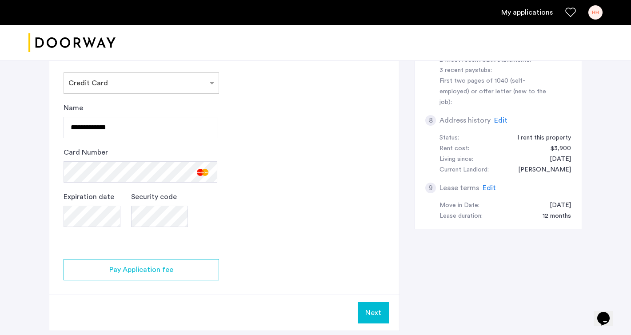  What do you see at coordinates (456, 160) in the screenshot?
I see `div: Living since:` at bounding box center [456, 160].